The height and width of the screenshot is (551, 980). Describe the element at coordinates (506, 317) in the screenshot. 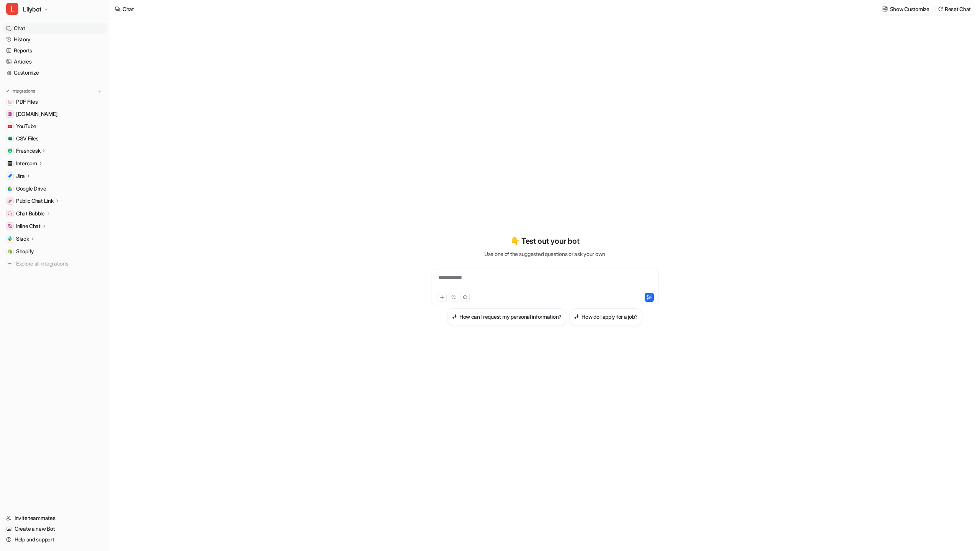

I see `button: How can I request my personal information?How can I request my personal information?` at that location.